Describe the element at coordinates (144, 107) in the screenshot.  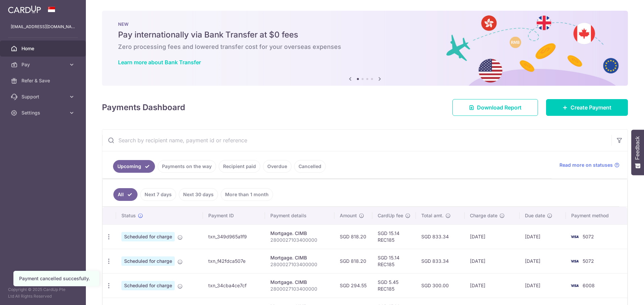
I see `h4: Payments Dashboard` at that location.